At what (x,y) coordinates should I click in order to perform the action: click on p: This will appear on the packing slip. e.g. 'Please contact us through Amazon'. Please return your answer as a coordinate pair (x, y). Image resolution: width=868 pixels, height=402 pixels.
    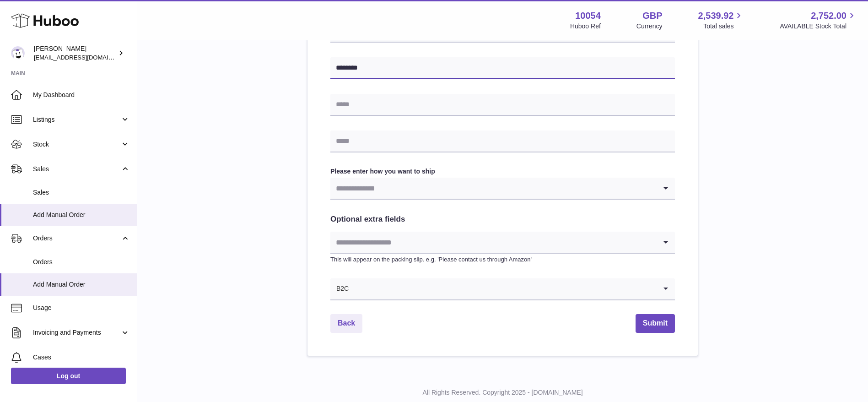
    Looking at the image, I should click on (503, 260).